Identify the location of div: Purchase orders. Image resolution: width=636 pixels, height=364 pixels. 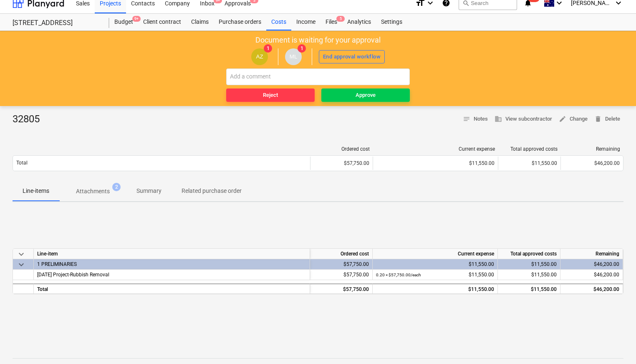
(240, 23).